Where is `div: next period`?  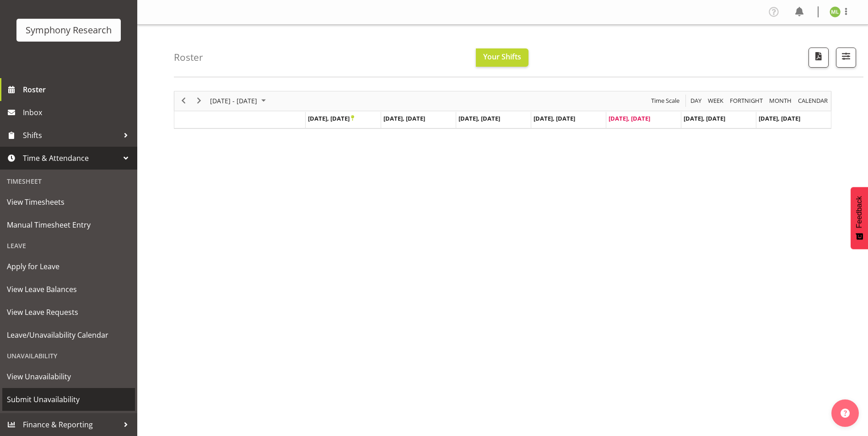 div: next period is located at coordinates (199, 101).